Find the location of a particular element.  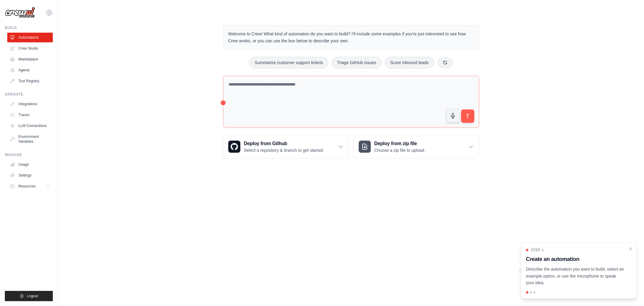

img: Logo is located at coordinates (20, 13).